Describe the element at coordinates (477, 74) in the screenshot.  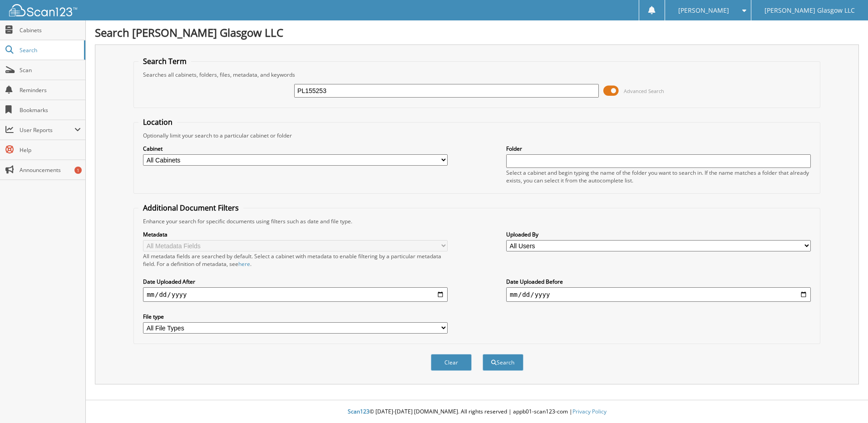
I see `div: Searches all cabinets, folders, files, metadata, and keywords` at that location.